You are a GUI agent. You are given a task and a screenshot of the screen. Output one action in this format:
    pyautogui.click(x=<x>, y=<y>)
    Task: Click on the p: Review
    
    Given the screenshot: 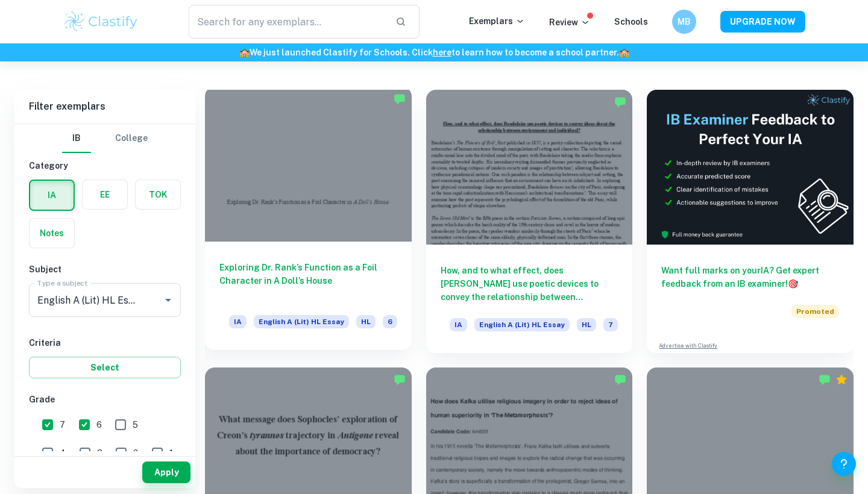 What is the action you would take?
    pyautogui.click(x=569, y=22)
    